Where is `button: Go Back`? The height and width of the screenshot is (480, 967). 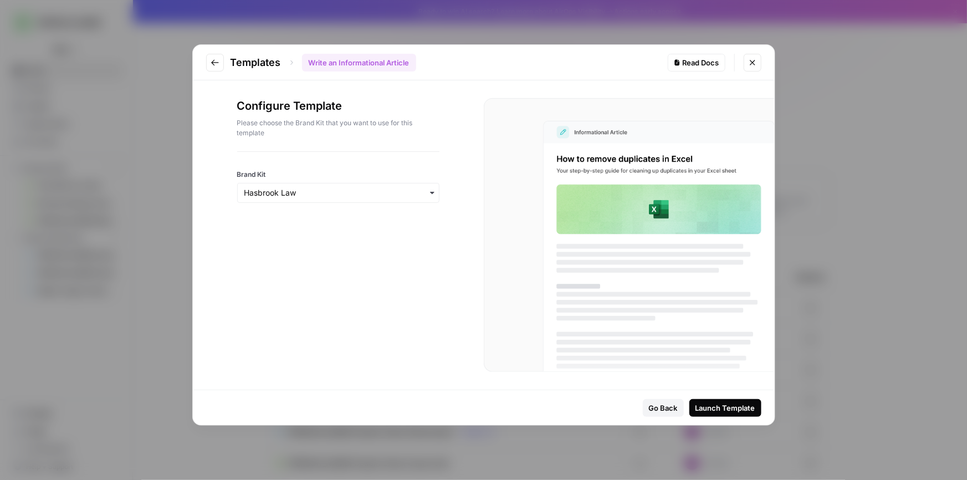
button: Go Back is located at coordinates (664, 408).